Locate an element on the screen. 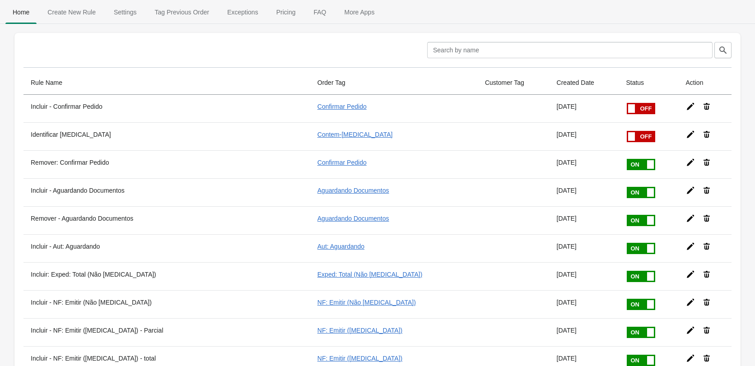 The image size is (755, 366). th: Incluir - Aut: Aguardando is located at coordinates (167, 248).